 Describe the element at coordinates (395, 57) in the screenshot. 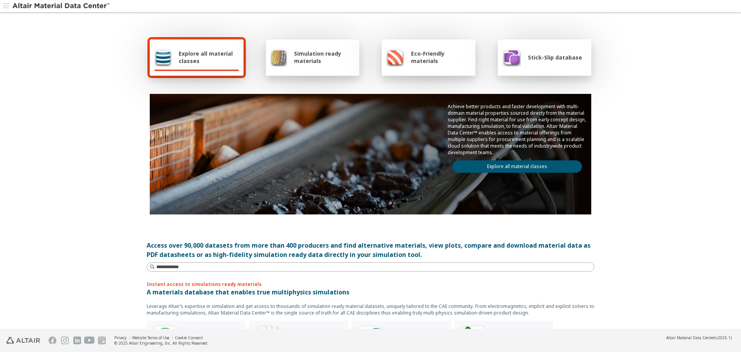

I see `img: Eco-Friendly materials` at that location.